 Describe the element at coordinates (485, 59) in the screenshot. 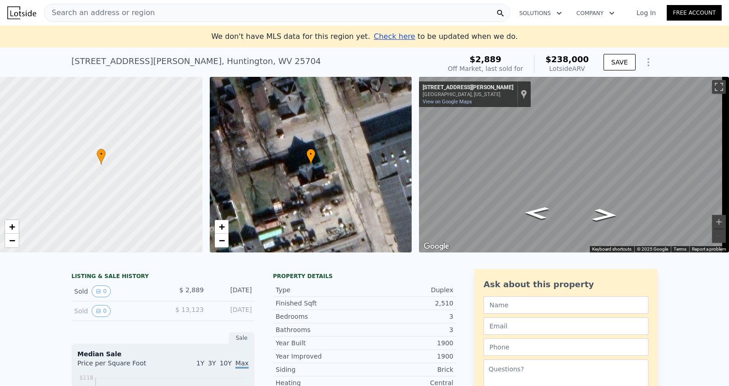

I see `span: $2,889` at that location.